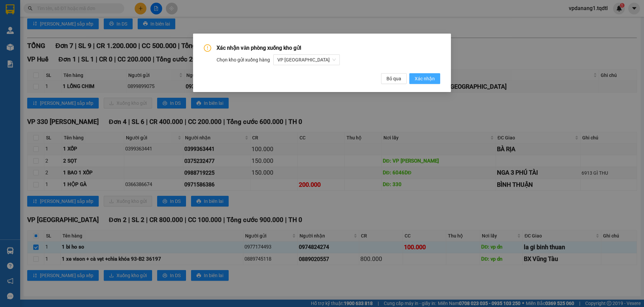 Image resolution: width=644 pixels, height=307 pixels. I want to click on span: VP Đà Nẵng, so click(307, 60).